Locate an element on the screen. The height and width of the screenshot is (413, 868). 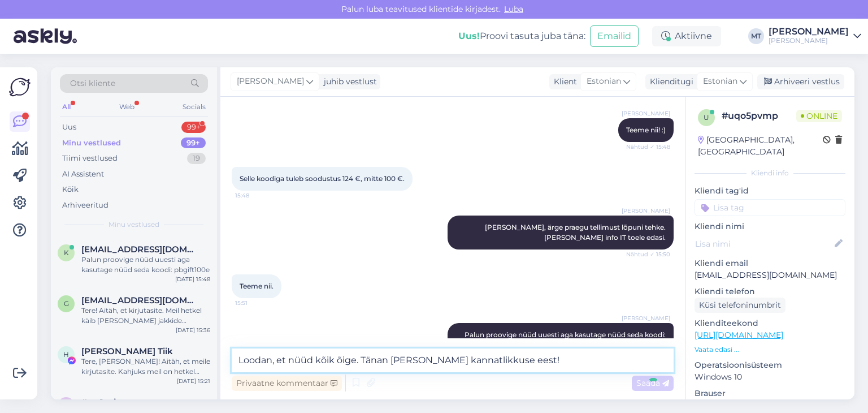
span: 15:48 is located at coordinates (256, 195).